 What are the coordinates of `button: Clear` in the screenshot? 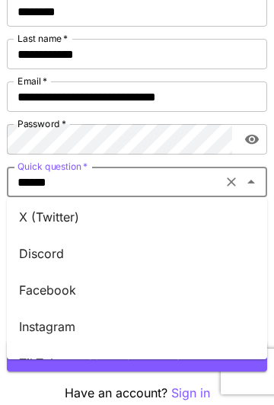 It's located at (232, 182).